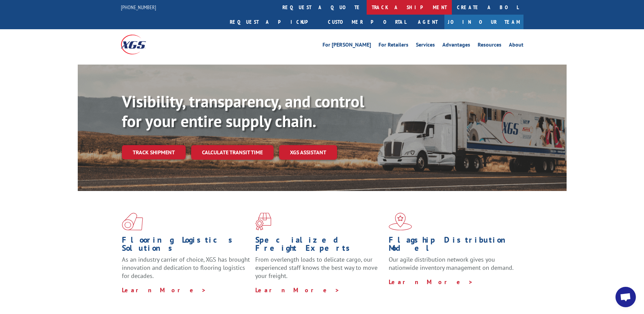  What do you see at coordinates (308, 152) in the screenshot?
I see `a: XGS ASSISTANT` at bounding box center [308, 152].